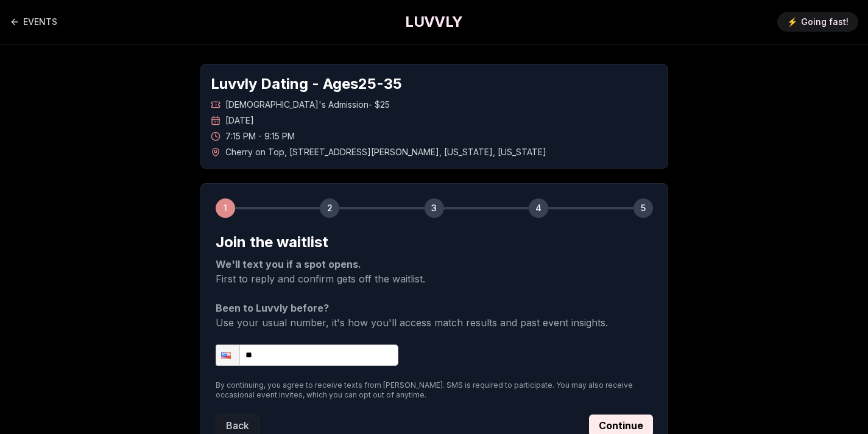 The image size is (868, 434). I want to click on h2: Join the waitlist, so click(434, 242).